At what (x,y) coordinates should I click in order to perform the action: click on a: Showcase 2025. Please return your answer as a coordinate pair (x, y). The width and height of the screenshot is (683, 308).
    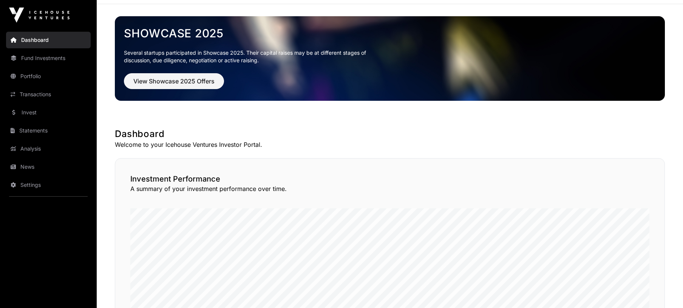
    Looking at the image, I should click on (390, 33).